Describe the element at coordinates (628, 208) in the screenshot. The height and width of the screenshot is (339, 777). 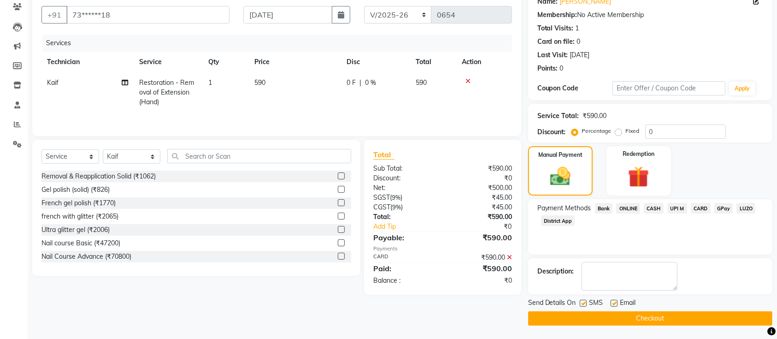
I see `span: ONLINE` at that location.